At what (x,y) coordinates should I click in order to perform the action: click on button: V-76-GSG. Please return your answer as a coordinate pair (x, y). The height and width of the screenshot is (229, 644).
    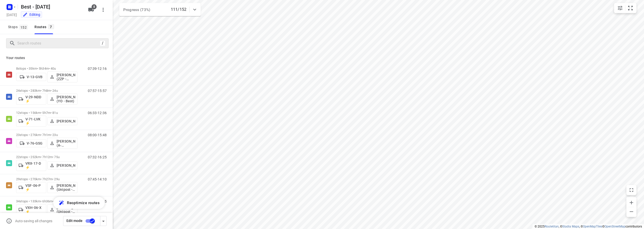
    Looking at the image, I should click on (31, 144).